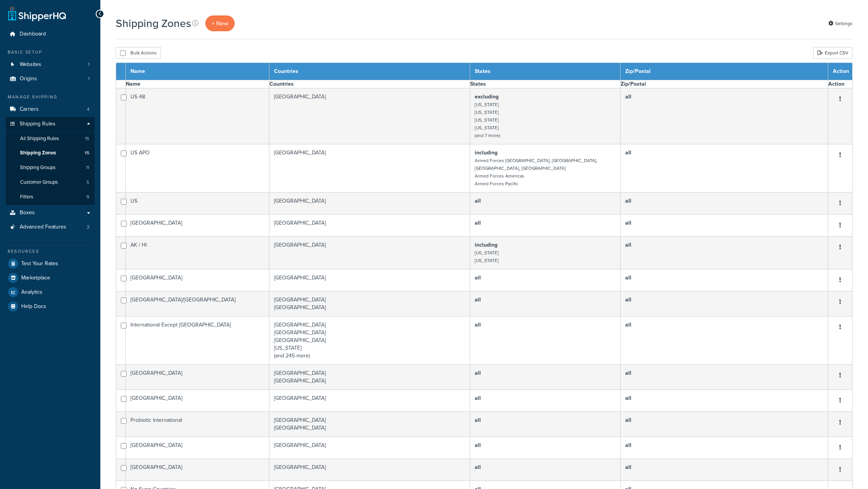  What do you see at coordinates (198, 253) in the screenshot?
I see `td: AK / HI` at bounding box center [198, 253].